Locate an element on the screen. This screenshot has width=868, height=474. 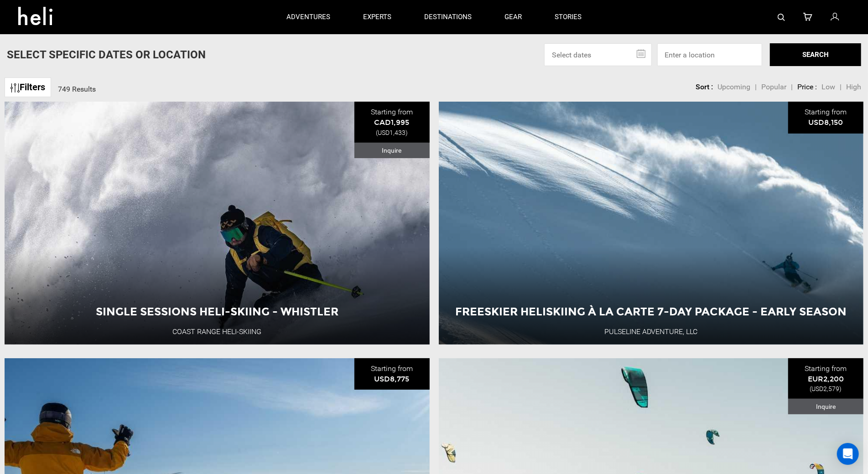
li: Sort : is located at coordinates (704, 87).